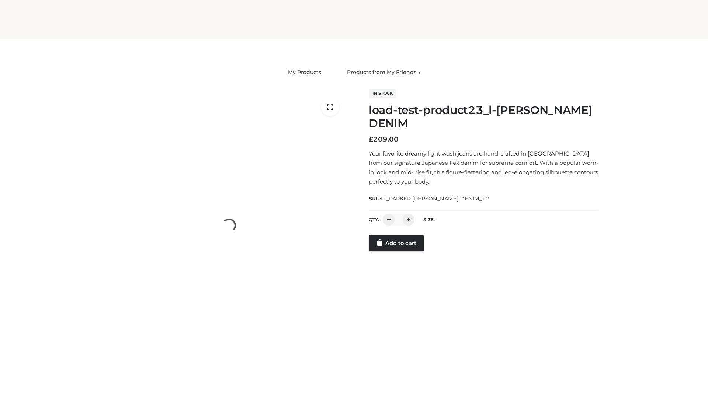  I want to click on bdi: 209.00, so click(383, 139).